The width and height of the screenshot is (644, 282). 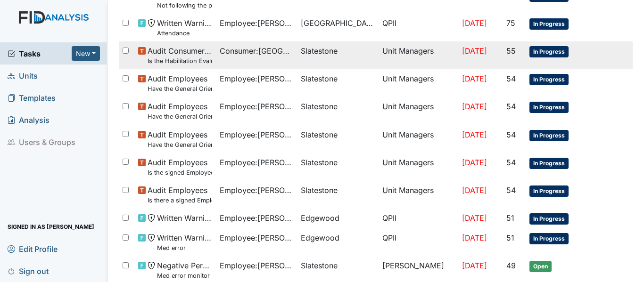 What do you see at coordinates (179, 167) in the screenshot?
I see `span: Audit Employees Is the signed Employee Confidentiality Agreement in the file (HIPPA)?` at bounding box center [179, 167].